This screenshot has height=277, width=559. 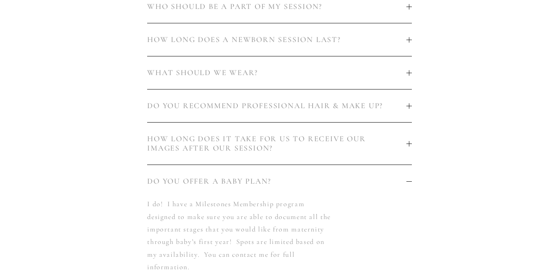 I want to click on span: DO YOU RECOMMEND PROFESSIONAL HAIR & MAKE UP?, so click(x=277, y=106).